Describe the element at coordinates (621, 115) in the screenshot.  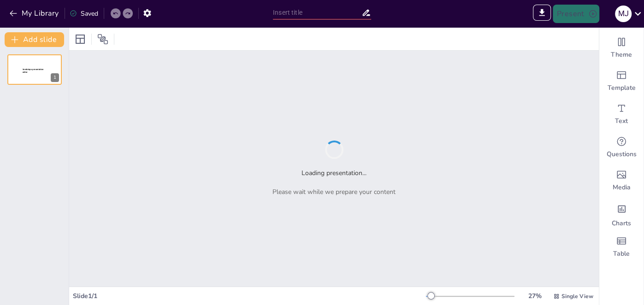
I see `div: Add text boxes` at that location.